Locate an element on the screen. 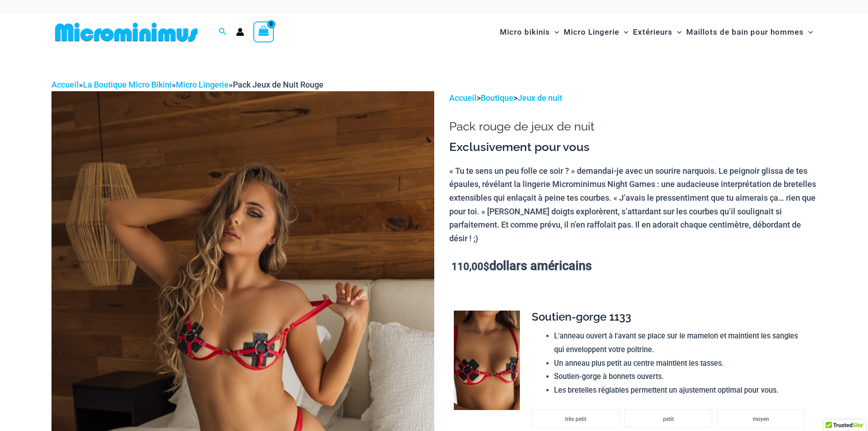 The image size is (868, 431). font: 110,00 is located at coordinates (467, 266).